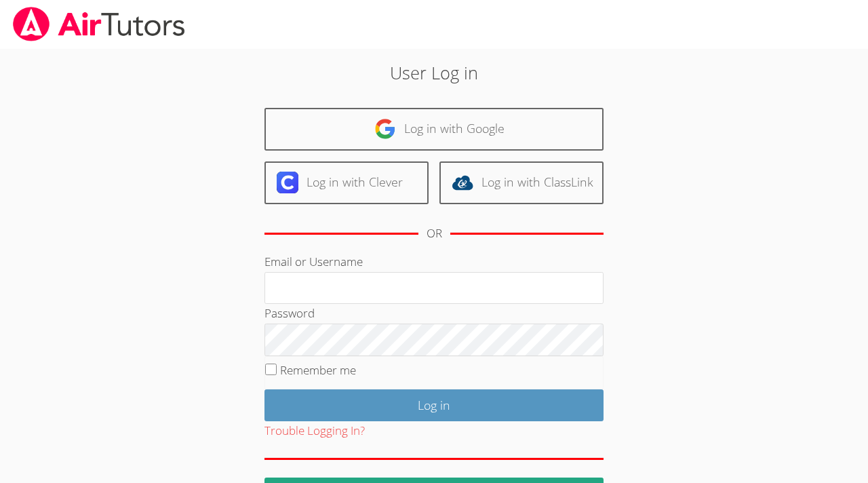  What do you see at coordinates (385, 129) in the screenshot?
I see `img: google-logo-50288ca7cdecda66e5e0955fdab243c47b7ad437acaf1139b6f446037453330a.svg` at bounding box center [385, 129].